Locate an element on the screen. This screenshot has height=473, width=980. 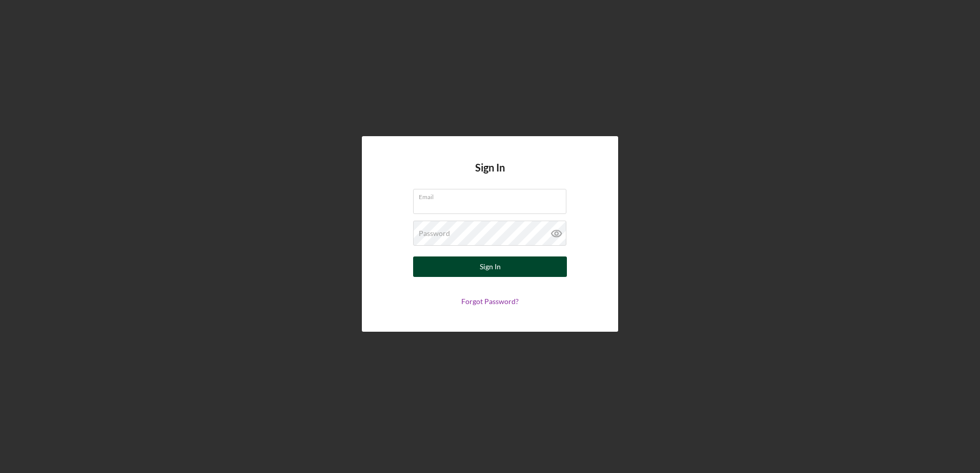
div: Sign In is located at coordinates (490, 267).